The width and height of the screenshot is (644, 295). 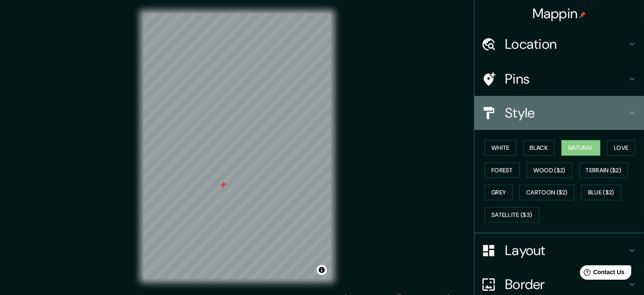 What do you see at coordinates (549, 171) in the screenshot?
I see `button: Wood ($2)` at bounding box center [549, 171].